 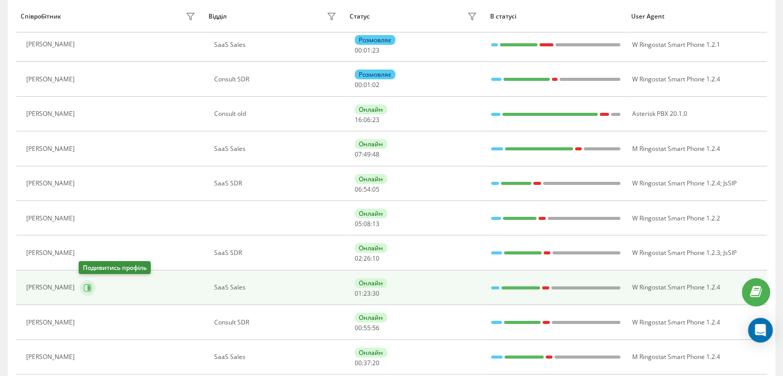 What do you see at coordinates (358, 119) in the screenshot?
I see `span: 16` at bounding box center [358, 119].